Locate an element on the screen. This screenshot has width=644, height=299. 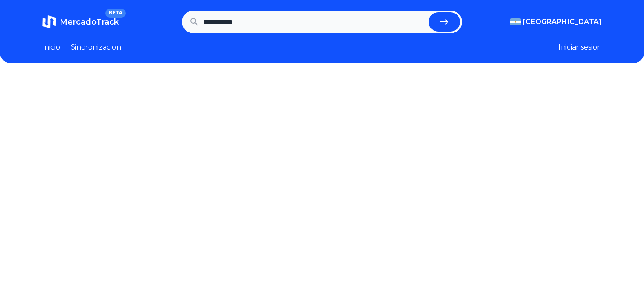
a: Inicio is located at coordinates (51, 47).